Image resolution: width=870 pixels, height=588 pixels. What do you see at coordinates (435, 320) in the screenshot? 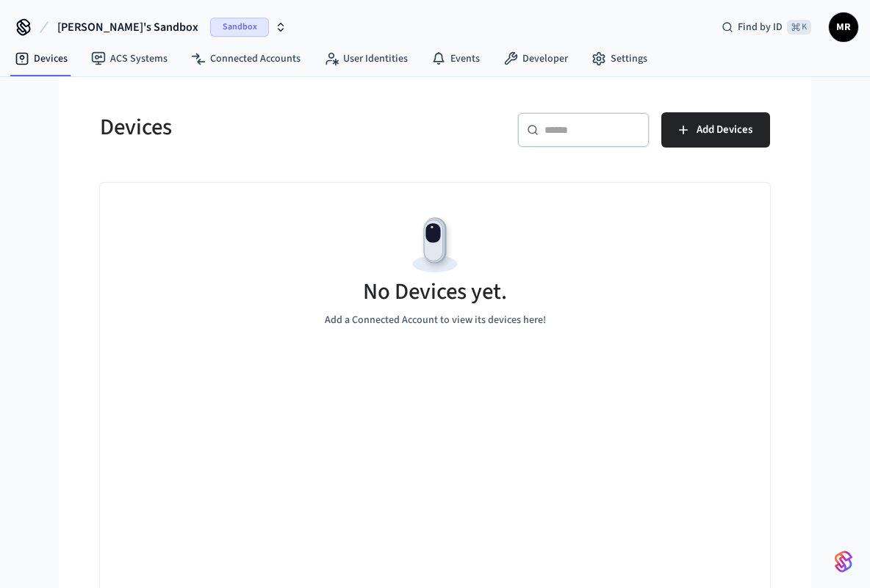
I see `p: Add a Connected Account to view its devices here!` at bounding box center [435, 320].